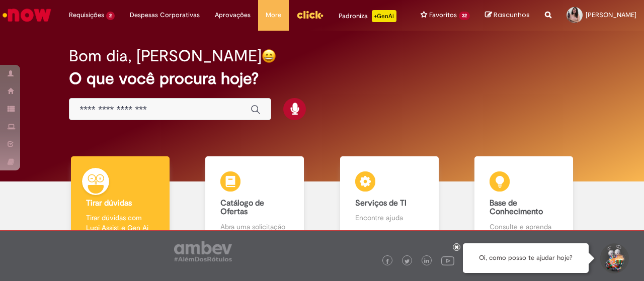 The image size is (644, 281). Describe the element at coordinates (524, 227) in the screenshot. I see `p: Consulte e aprenda` at that location.